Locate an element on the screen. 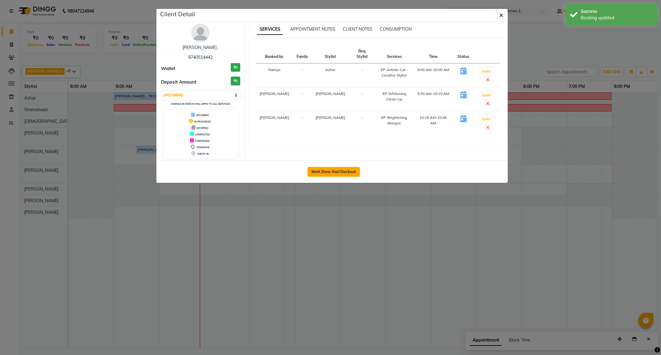 The height and width of the screenshot is (355, 661). img: avatar is located at coordinates (201, 33).